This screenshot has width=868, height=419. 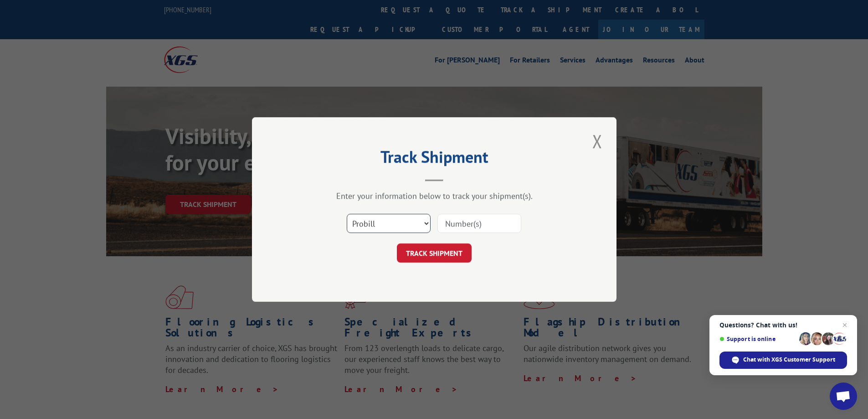 I want to click on button: Close modal, so click(x=598, y=141).